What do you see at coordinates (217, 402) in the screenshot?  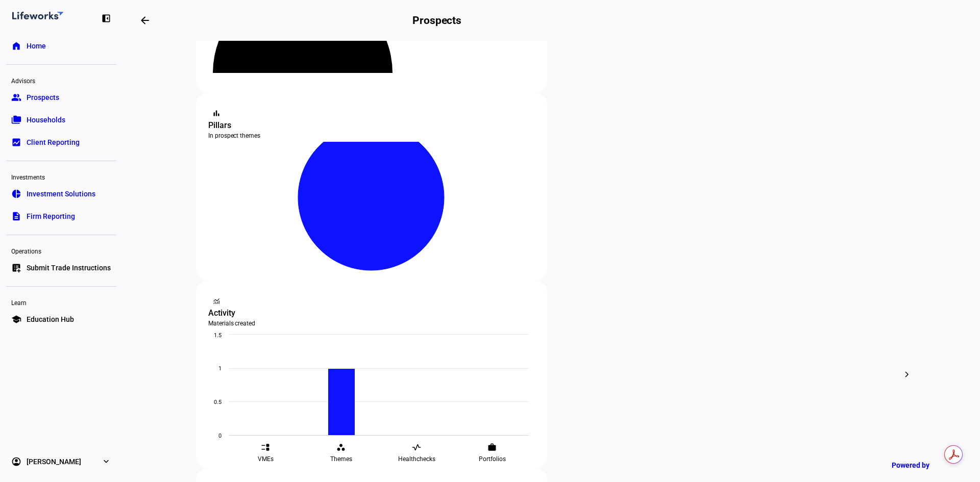 I see `text: 0.5` at bounding box center [217, 402].